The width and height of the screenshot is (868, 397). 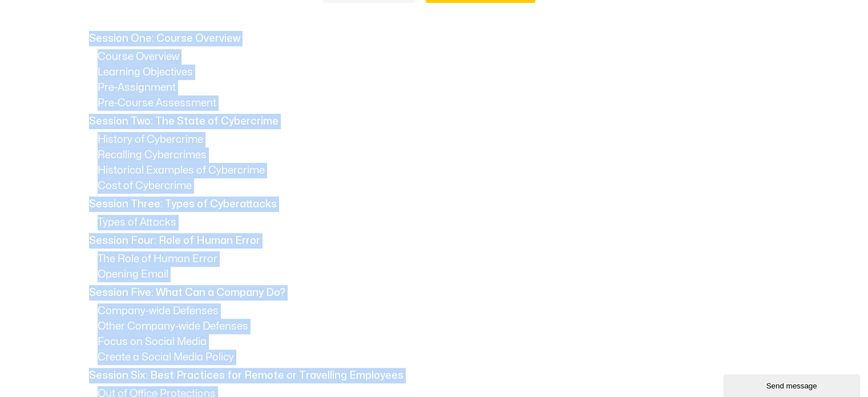 What do you see at coordinates (443, 88) in the screenshot?
I see `p: Pre-Assignment` at bounding box center [443, 88].